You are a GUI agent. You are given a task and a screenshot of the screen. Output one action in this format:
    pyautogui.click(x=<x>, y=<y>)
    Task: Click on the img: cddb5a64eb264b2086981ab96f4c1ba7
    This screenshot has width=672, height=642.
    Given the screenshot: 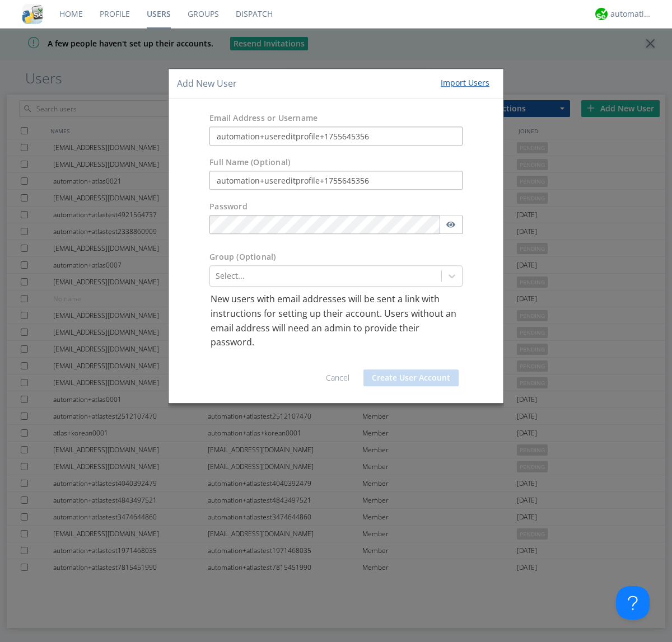 What is the action you would take?
    pyautogui.click(x=32, y=14)
    